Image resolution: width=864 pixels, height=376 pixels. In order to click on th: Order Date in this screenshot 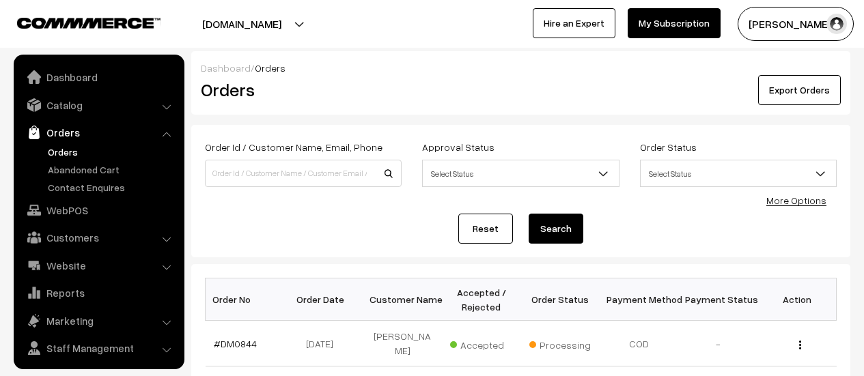, I will do `click(324, 300)`.